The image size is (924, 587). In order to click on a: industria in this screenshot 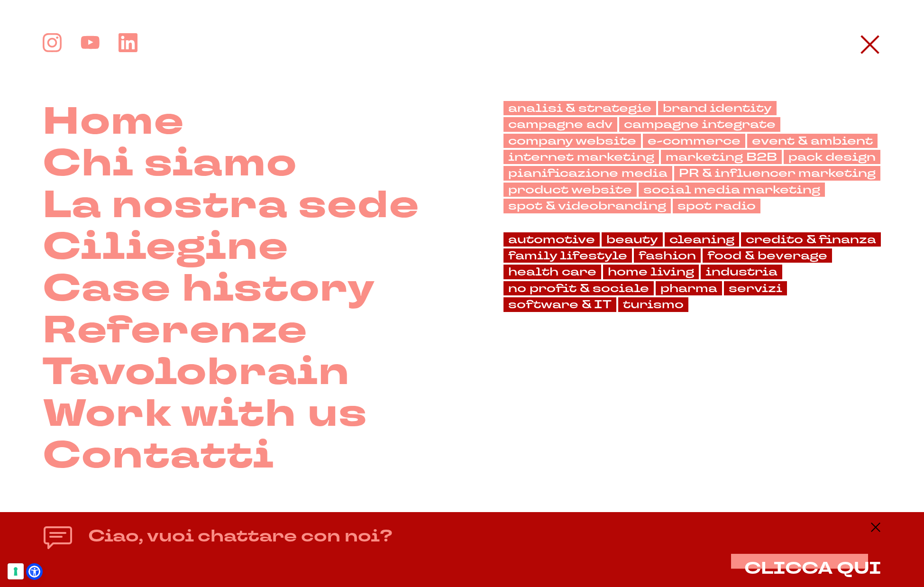, I will do `click(741, 272)`.